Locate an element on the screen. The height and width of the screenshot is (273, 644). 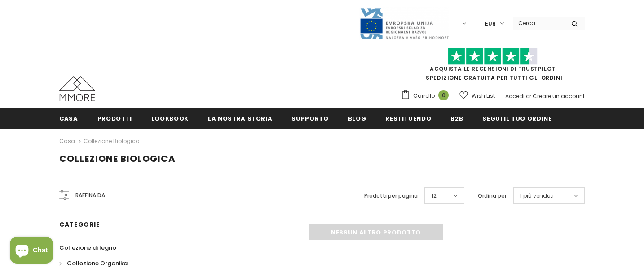
a: Prodotti is located at coordinates (114, 118).